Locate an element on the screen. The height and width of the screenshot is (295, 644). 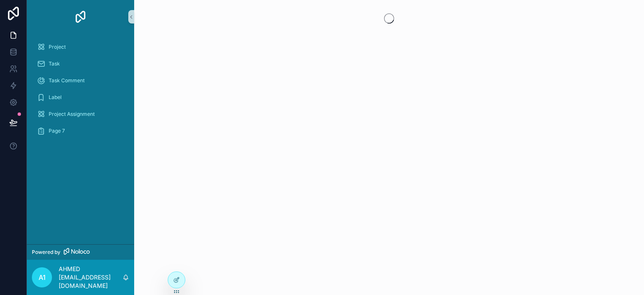
span: A1 is located at coordinates (42, 277).